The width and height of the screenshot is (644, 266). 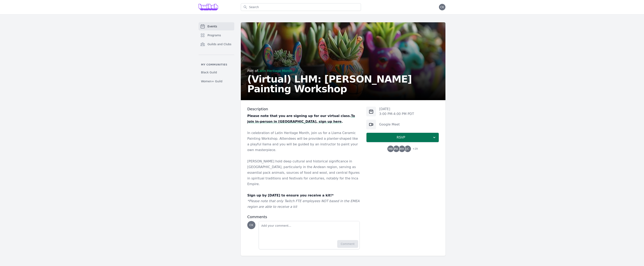 I want to click on nav: Sidebar, so click(x=216, y=53).